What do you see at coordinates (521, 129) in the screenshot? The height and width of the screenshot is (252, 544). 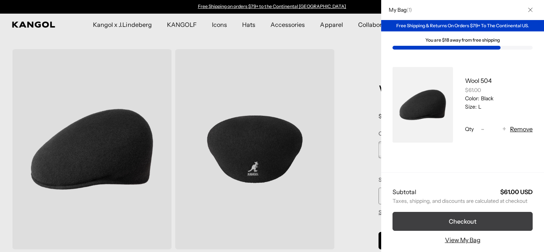 I see `button: Remove Wool 504 - Black / L` at bounding box center [521, 129].